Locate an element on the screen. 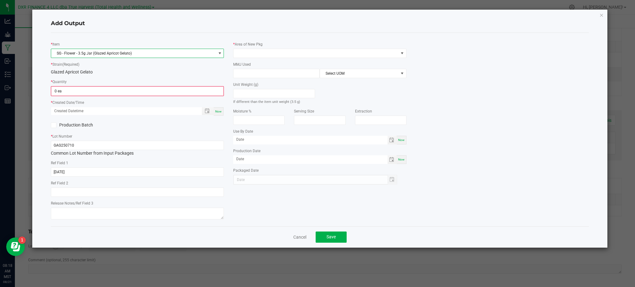 The height and width of the screenshot is (287, 635). label: Moisture % is located at coordinates (242, 111).